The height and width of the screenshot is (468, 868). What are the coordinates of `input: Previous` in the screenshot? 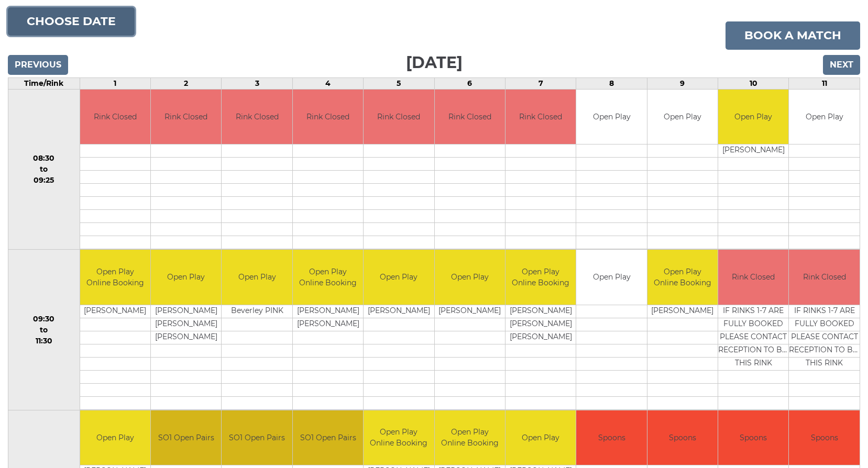 It's located at (38, 65).